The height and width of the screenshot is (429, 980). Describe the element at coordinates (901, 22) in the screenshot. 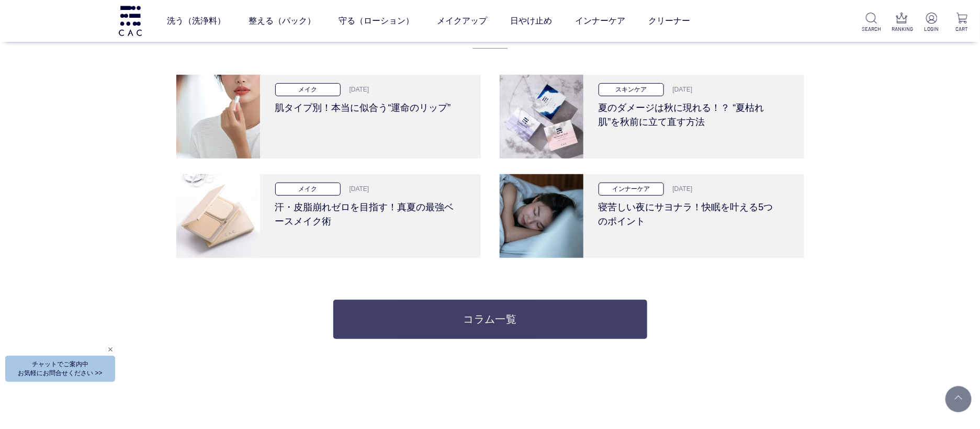

I see `a: RANKING` at that location.